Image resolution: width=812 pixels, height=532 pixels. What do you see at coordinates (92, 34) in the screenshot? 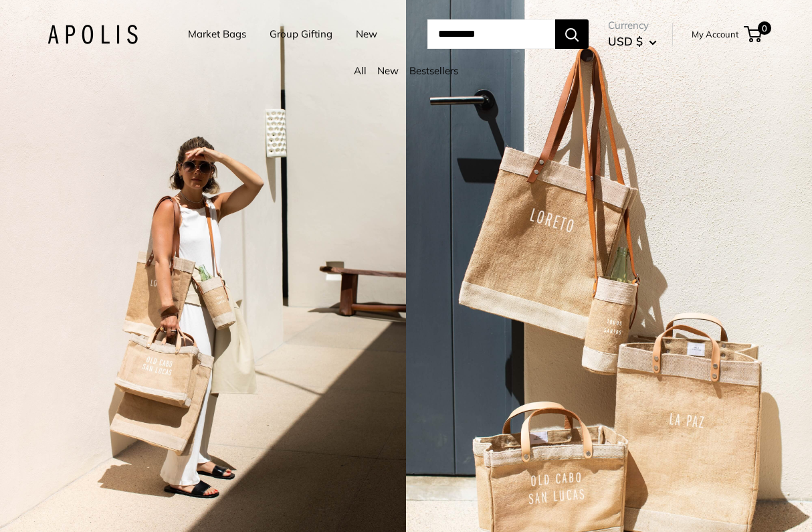
I see `img: Apolis` at bounding box center [92, 34].